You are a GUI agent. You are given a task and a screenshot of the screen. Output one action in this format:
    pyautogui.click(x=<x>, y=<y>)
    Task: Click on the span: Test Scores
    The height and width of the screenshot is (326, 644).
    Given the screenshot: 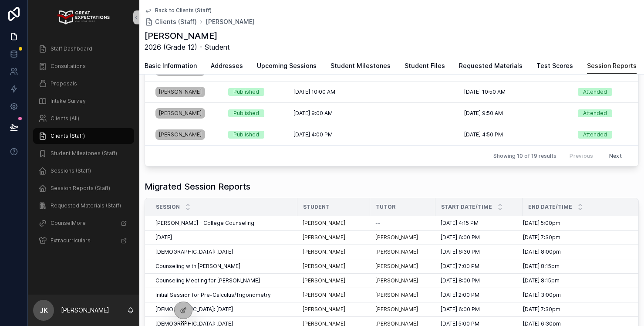 What is the action you would take?
    pyautogui.click(x=555, y=66)
    